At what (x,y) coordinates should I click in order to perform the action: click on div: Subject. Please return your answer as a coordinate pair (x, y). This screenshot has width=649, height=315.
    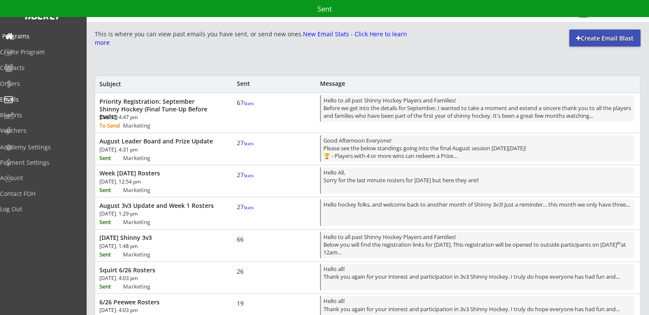
    Looking at the image, I should click on (158, 84).